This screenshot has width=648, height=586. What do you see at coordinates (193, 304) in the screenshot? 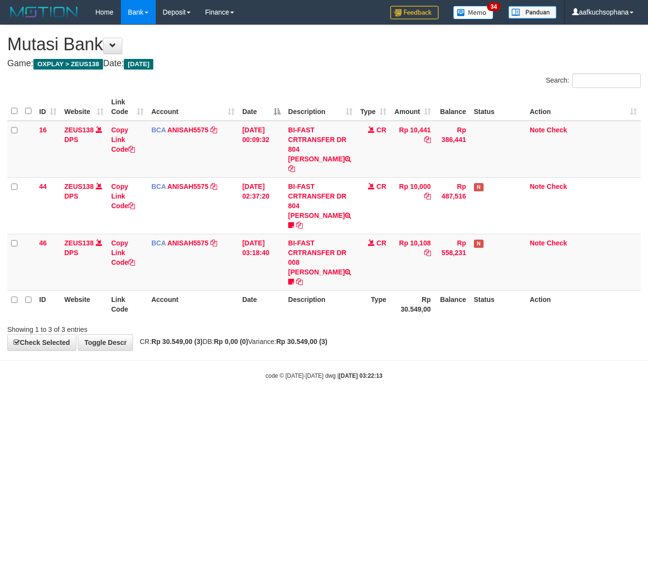
I see `th: Account` at bounding box center [193, 304].